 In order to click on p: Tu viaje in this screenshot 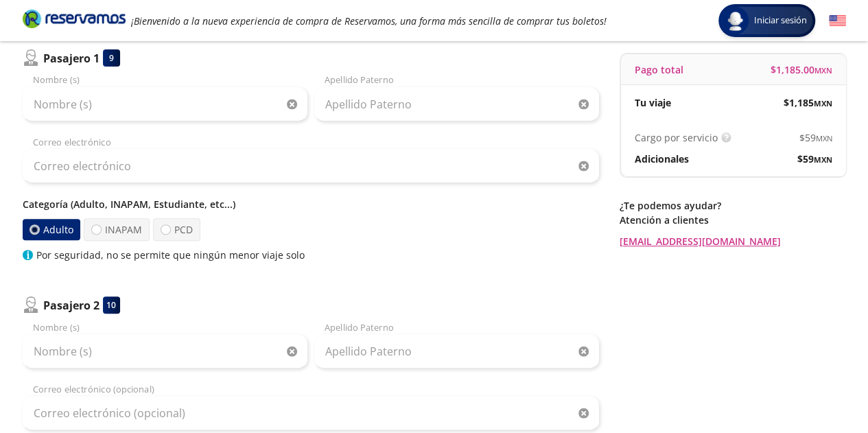, I will do `click(653, 102)`.